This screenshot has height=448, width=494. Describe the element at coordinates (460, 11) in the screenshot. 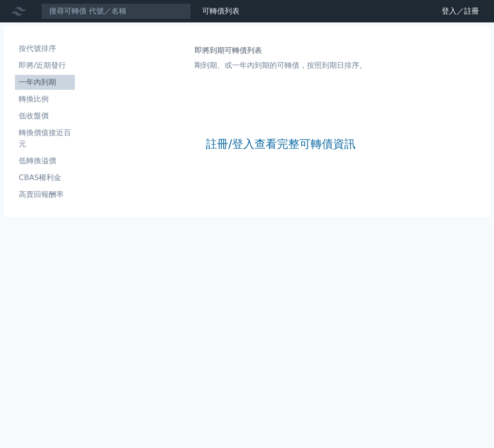

I see `a: 登入／註冊` at that location.